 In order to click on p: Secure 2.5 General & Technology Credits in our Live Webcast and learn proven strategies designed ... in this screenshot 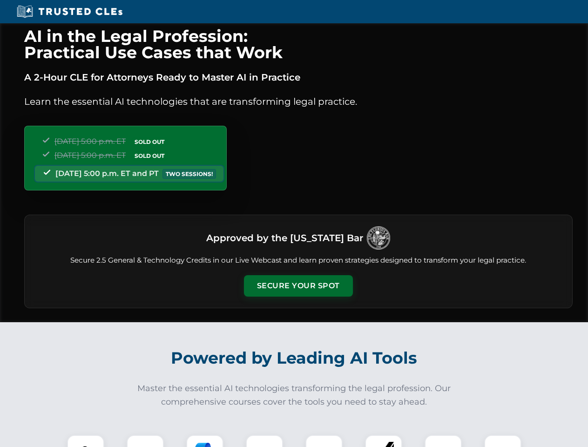, I will do `click(298, 260)`.